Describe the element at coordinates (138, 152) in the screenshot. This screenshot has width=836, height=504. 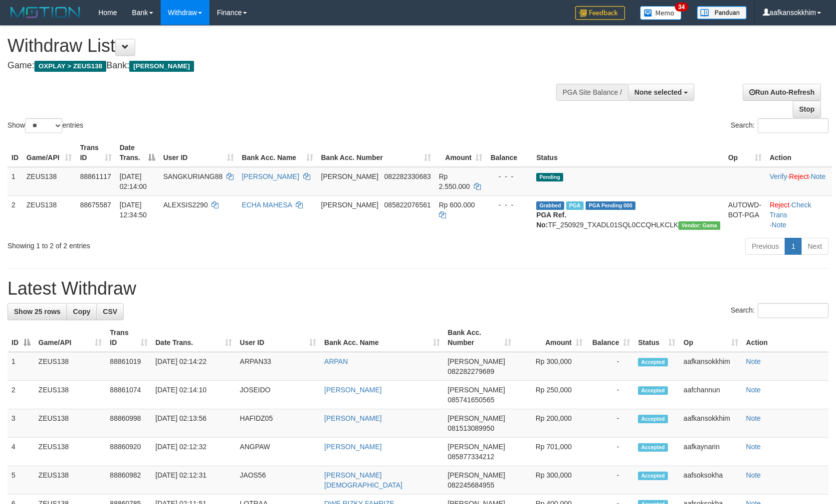
I see `th: Date Trans.: activate to sort column descending` at that location.